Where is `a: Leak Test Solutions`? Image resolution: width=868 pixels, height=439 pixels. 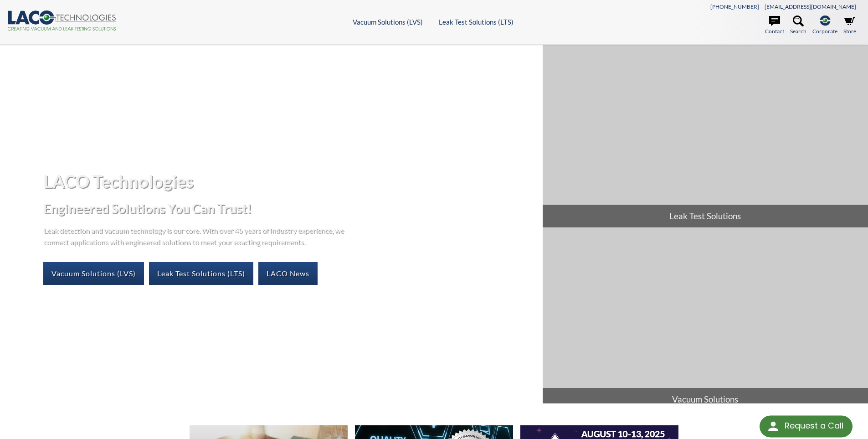 a: Leak Test Solutions is located at coordinates (705, 136).